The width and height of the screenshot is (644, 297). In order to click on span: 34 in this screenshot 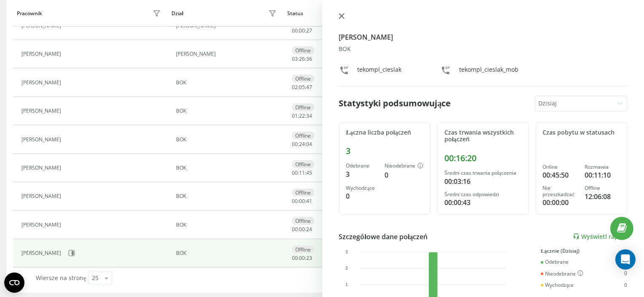, I will do `click(309, 115)`.